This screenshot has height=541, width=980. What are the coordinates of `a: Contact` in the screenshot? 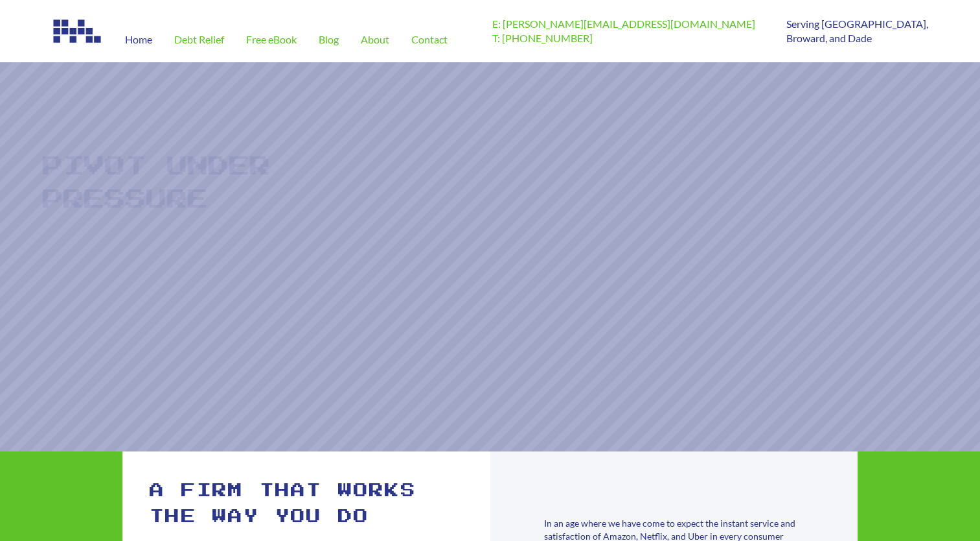 It's located at (429, 40).